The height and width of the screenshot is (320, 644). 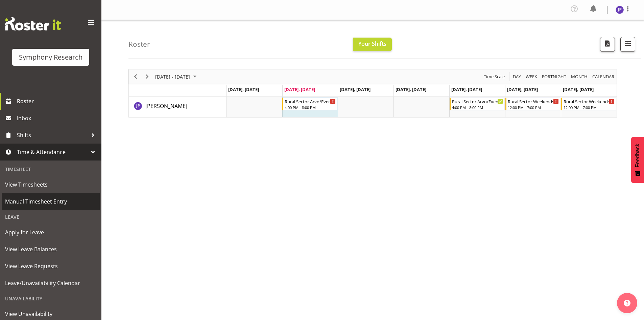 I want to click on span: Your Shifts, so click(x=372, y=44).